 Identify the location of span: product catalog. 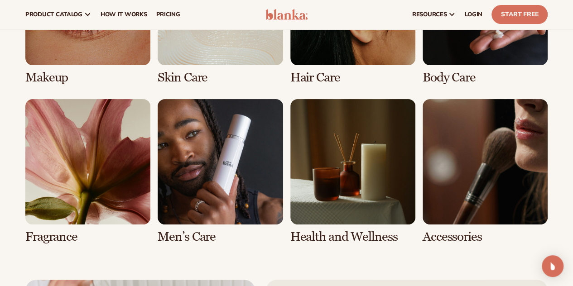
(54, 14).